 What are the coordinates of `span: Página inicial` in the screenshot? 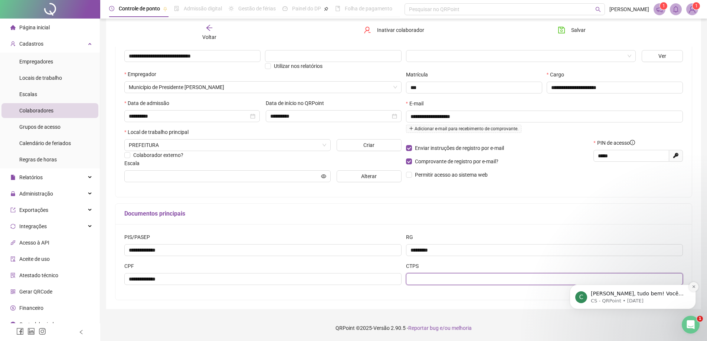 It's located at (35, 27).